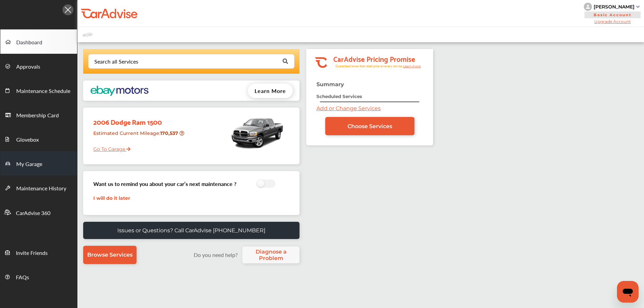 This screenshot has width=644, height=308. Describe the element at coordinates (110, 255) in the screenshot. I see `span: Browse Services` at that location.